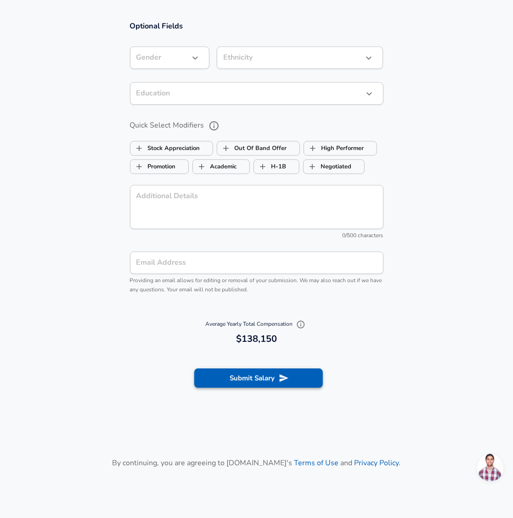  I want to click on span: Academic, so click(202, 167).